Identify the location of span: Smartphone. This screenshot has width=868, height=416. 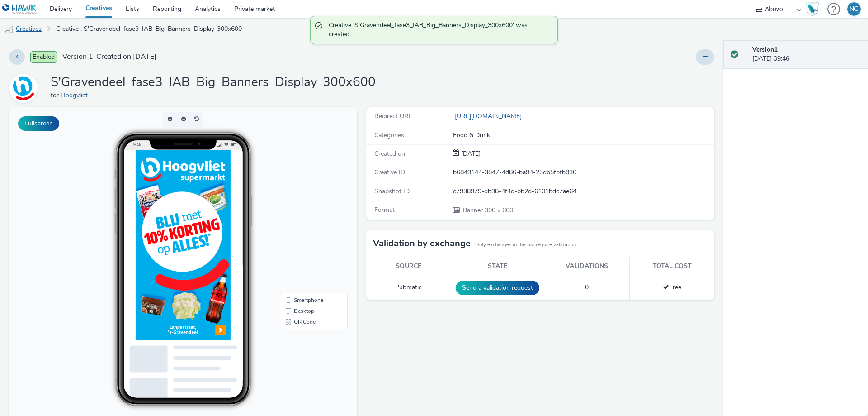
(299, 192).